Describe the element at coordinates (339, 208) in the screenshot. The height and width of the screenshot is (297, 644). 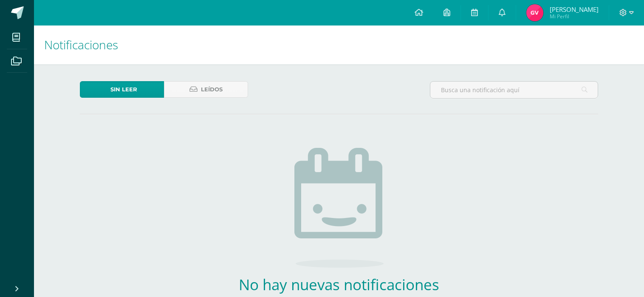
I see `img: no_activities.png` at that location.